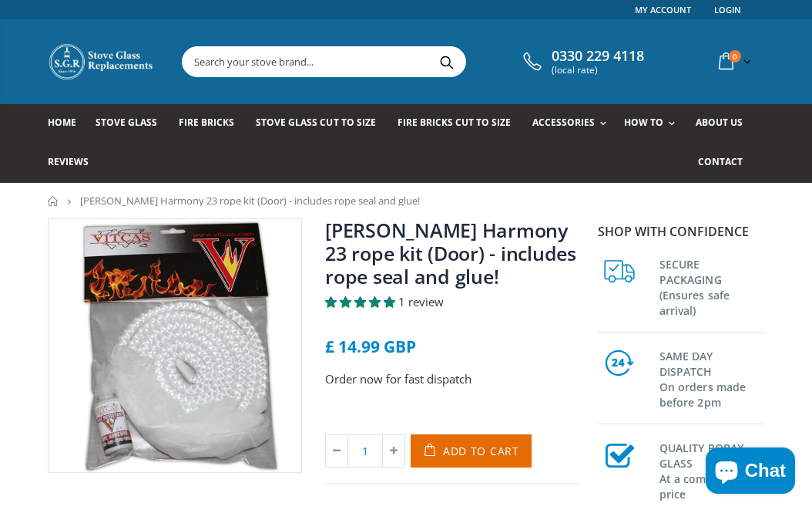  Describe the element at coordinates (720, 161) in the screenshot. I see `span: Contact` at that location.